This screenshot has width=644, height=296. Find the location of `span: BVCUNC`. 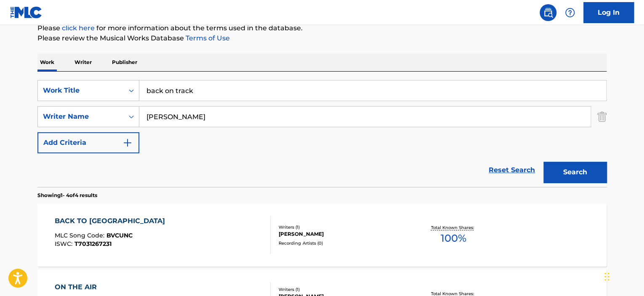

span: BVCUNC is located at coordinates (120, 235).